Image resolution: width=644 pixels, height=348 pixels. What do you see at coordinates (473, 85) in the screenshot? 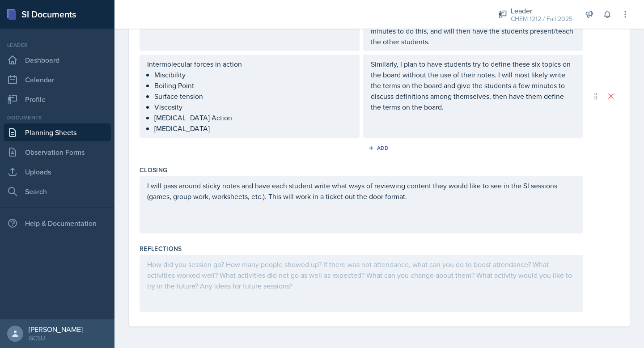
I see `p: Similarly, I plan to have students try to define these six topics on the board without the use of...` at bounding box center [473, 85].